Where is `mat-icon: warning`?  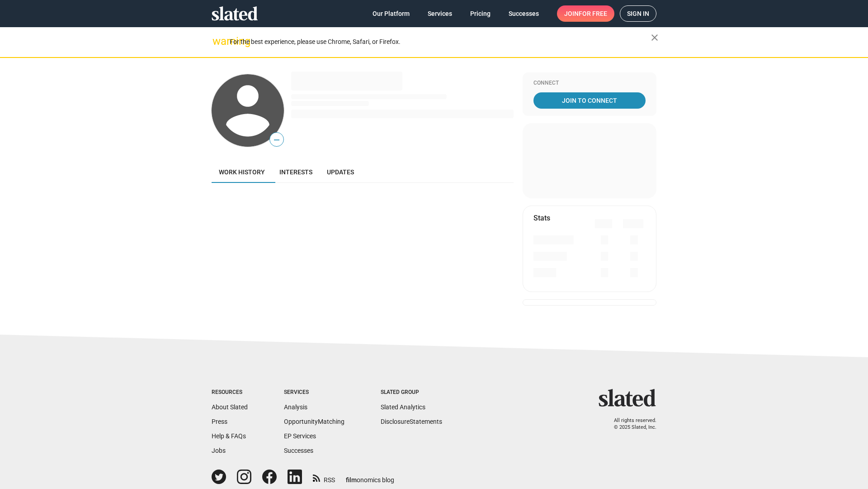
mat-icon: warning is located at coordinates (218, 41).